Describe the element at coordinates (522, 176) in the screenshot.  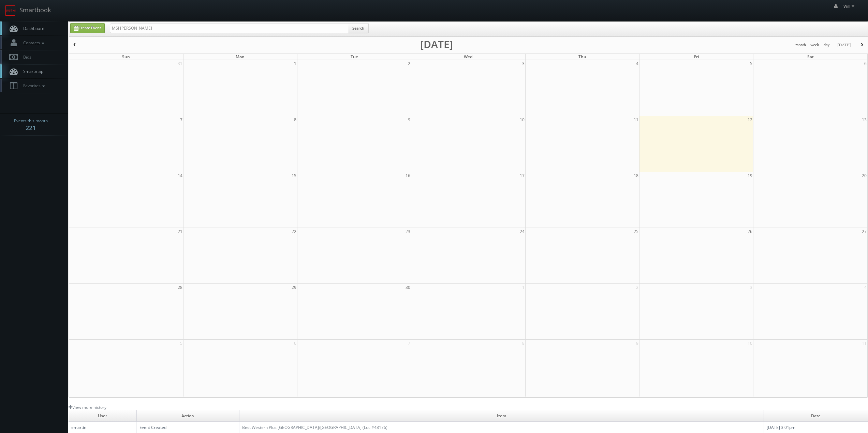
I see `span: 17` at that location.